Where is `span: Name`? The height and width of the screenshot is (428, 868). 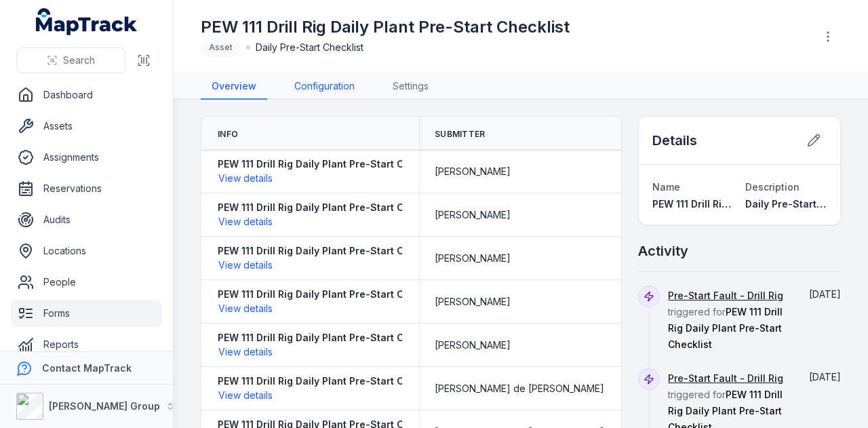
span: Name is located at coordinates (666, 186).